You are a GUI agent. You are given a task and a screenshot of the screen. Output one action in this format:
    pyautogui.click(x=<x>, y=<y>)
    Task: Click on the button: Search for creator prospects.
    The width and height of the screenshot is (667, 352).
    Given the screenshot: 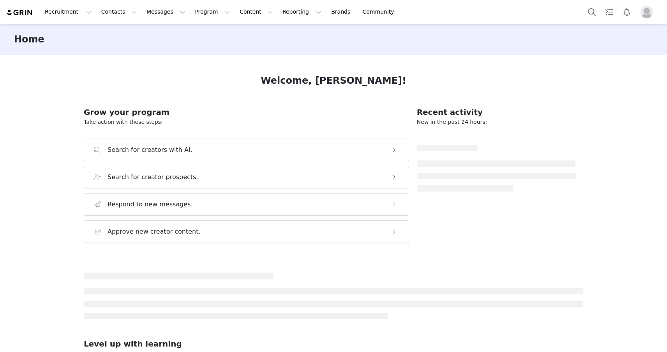 What is the action you would take?
    pyautogui.click(x=246, y=177)
    